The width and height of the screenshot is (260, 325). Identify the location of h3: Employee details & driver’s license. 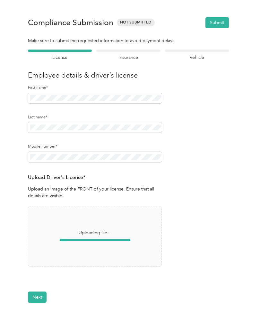
(129, 75).